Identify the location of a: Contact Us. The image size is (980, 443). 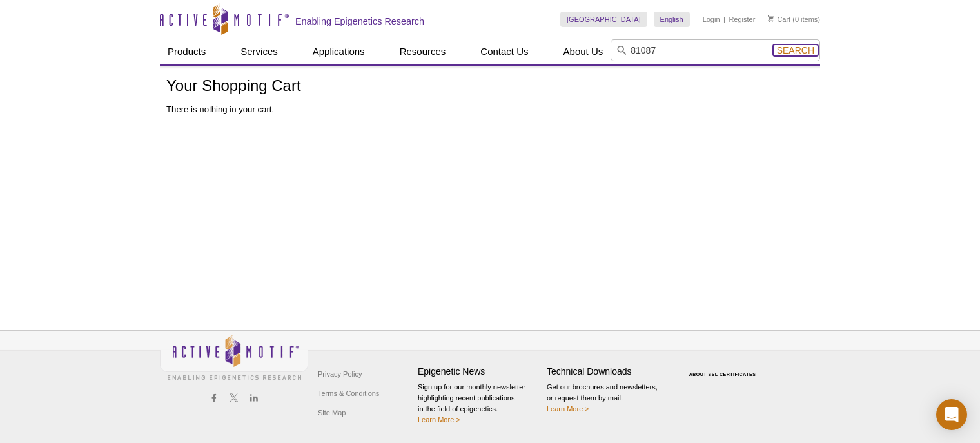
(504, 52).